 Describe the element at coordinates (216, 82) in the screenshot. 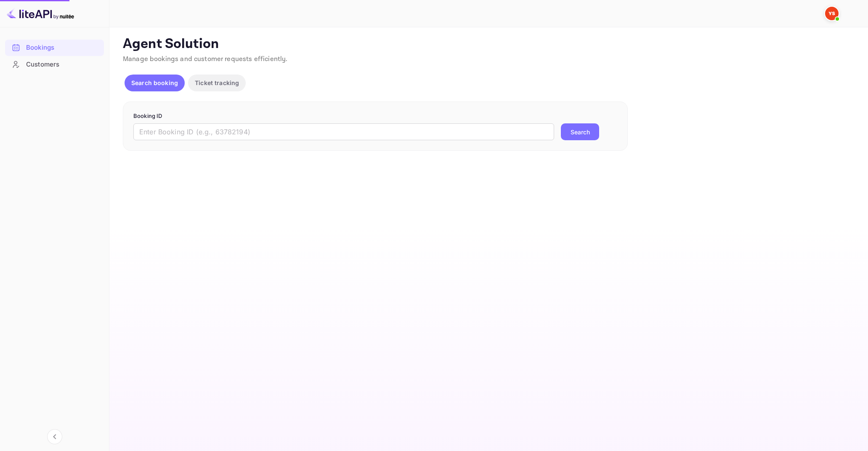

I see `p: Ticket tracking` at that location.